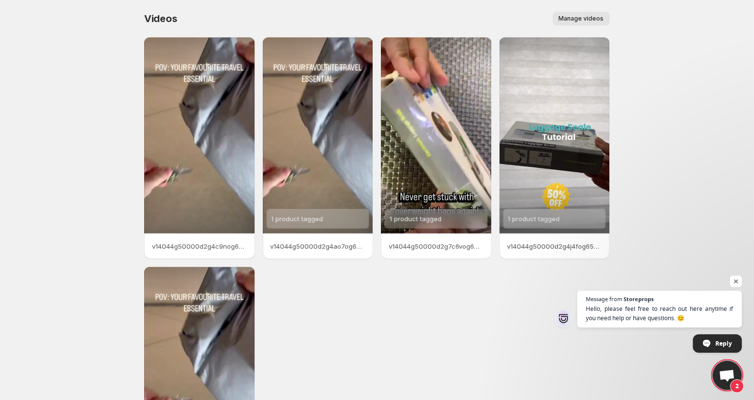  What do you see at coordinates (161, 19) in the screenshot?
I see `span: Videos` at bounding box center [161, 19].